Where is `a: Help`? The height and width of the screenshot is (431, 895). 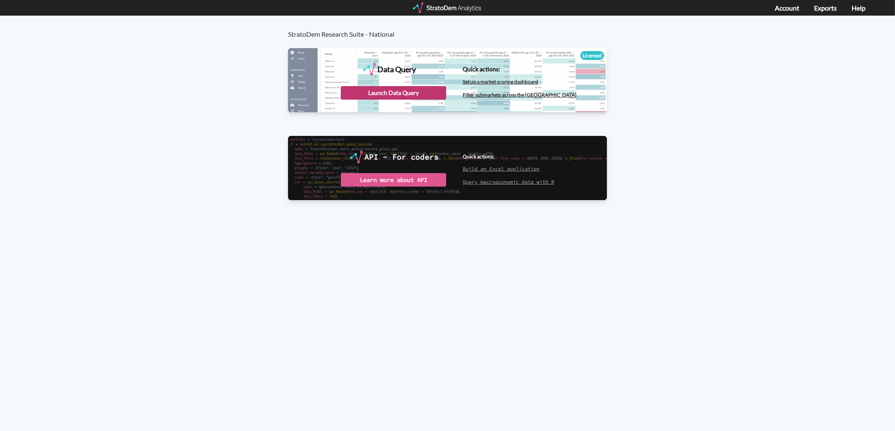 a: Help is located at coordinates (858, 8).